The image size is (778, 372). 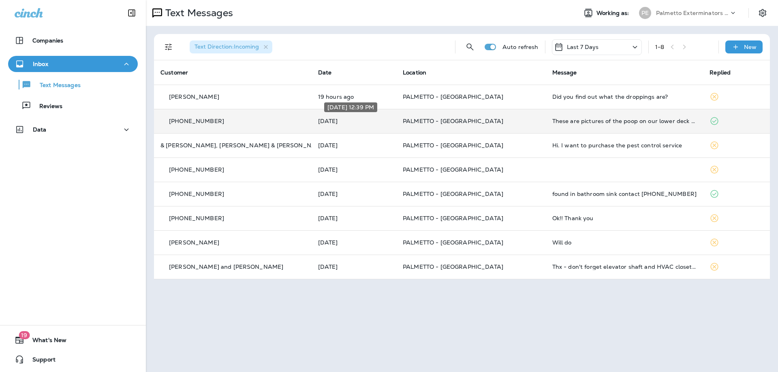 What do you see at coordinates (692, 13) in the screenshot?
I see `p: Palmetto Exterminators LLC` at bounding box center [692, 13].